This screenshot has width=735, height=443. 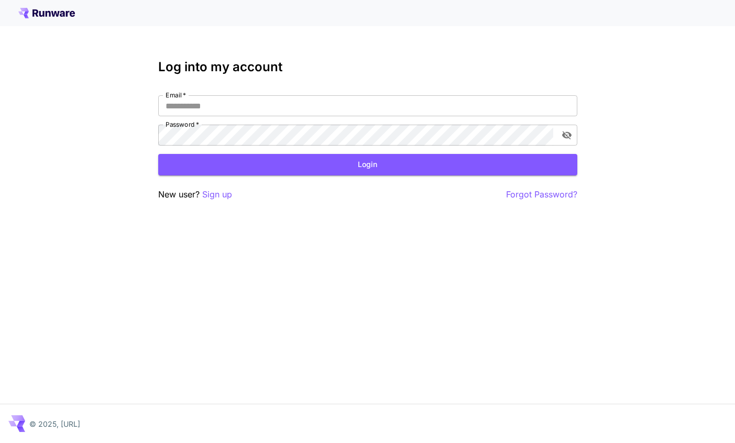 I want to click on button: toggle password visibility, so click(x=567, y=135).